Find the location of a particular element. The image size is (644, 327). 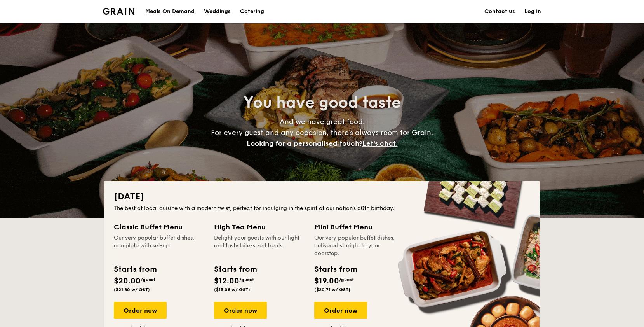

span: $12.00 is located at coordinates (227, 281).